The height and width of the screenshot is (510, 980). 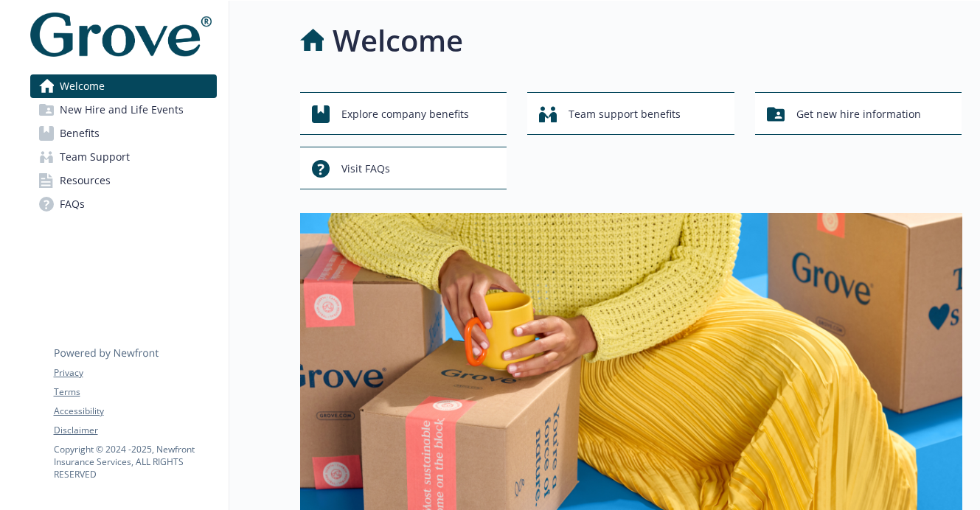 What do you see at coordinates (403, 113) in the screenshot?
I see `button: Explore company benefits` at bounding box center [403, 113].